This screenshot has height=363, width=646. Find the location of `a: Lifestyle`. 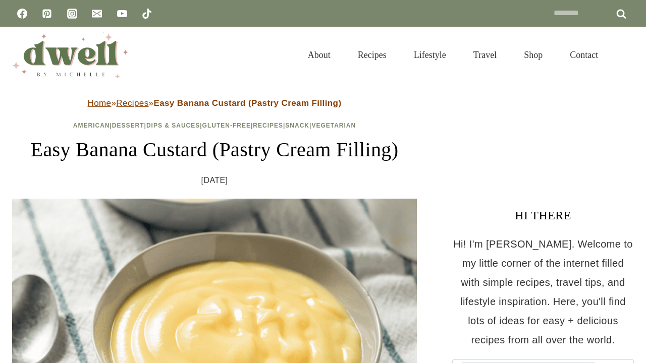

a: Lifestyle is located at coordinates (430, 55).